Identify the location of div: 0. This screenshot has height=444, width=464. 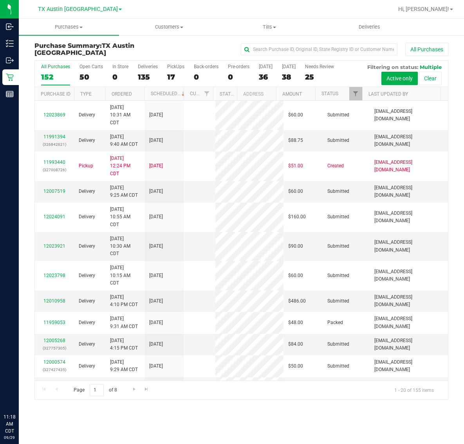
(120, 77).